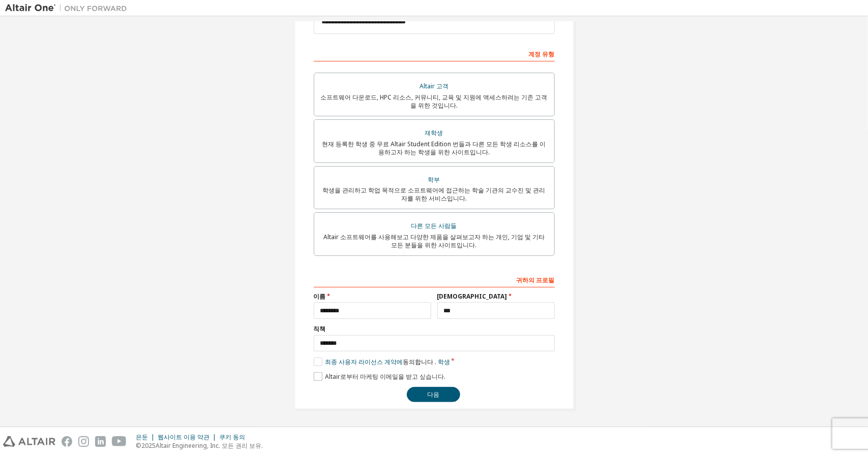 This screenshot has height=456, width=868. What do you see at coordinates (535, 280) in the screenshot?
I see `font: 귀하의 프로필` at bounding box center [535, 280].